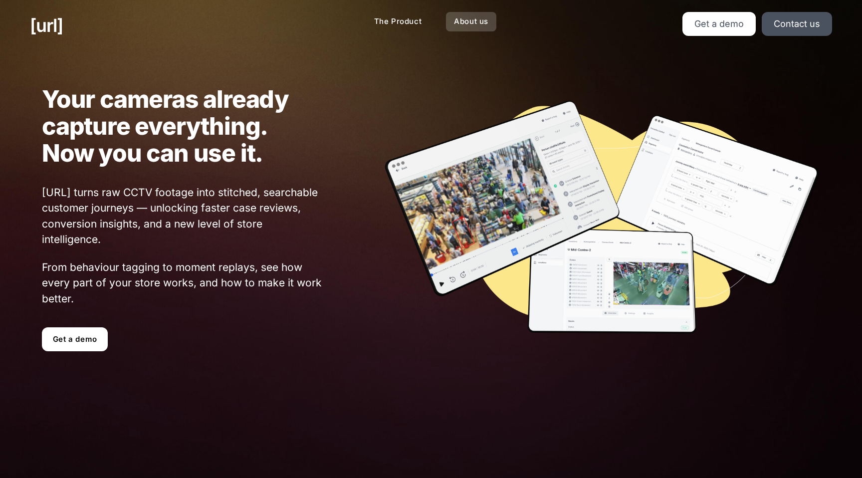 This screenshot has width=862, height=478. I want to click on span: From behaviour tagging to moment replays, see how every part of your store works, and how to make..., so click(183, 283).